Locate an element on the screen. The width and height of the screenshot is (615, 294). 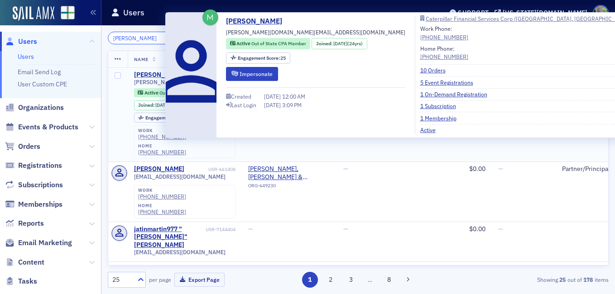
a: 1 Subscription is located at coordinates (441, 106).